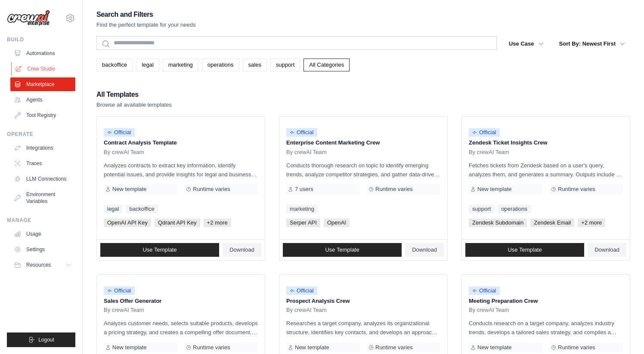 The image size is (644, 354). What do you see at coordinates (526, 44) in the screenshot?
I see `button: Use Case` at bounding box center [526, 44].